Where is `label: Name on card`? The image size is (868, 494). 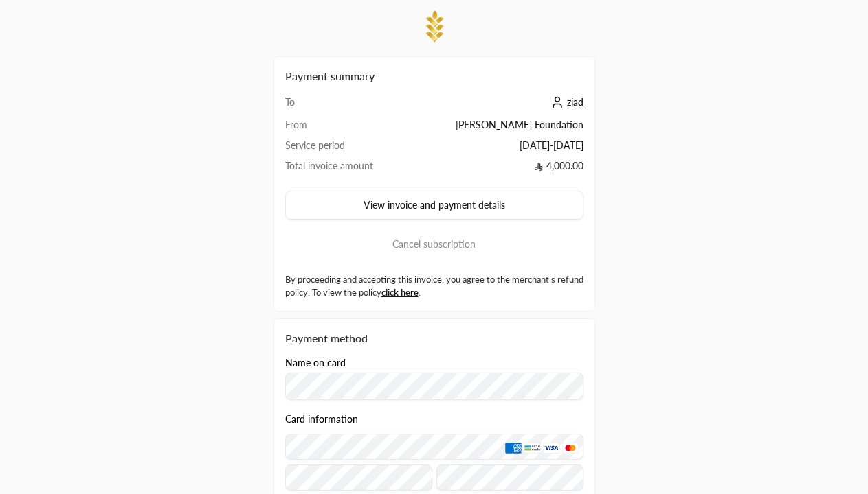
label: Name on card is located at coordinates (316, 363).